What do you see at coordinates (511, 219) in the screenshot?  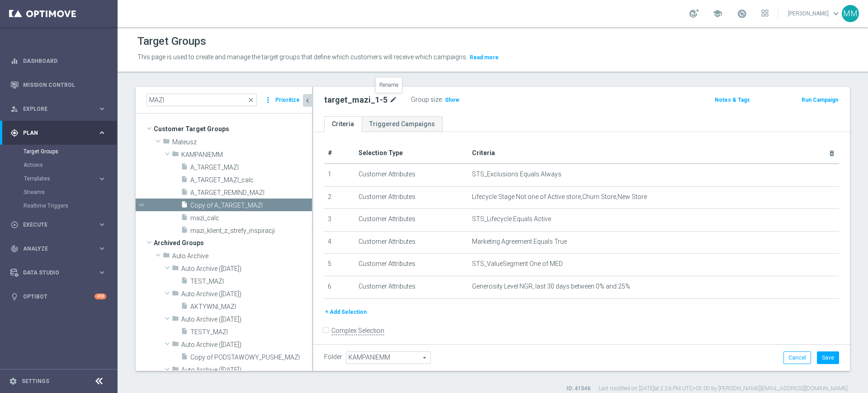 I see `span: STS_Lifecycle Equals Active` at bounding box center [511, 219].